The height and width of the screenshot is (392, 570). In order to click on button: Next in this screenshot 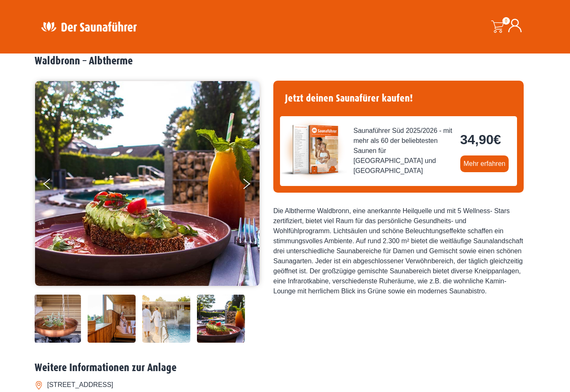, I will do `click(252, 185)`.